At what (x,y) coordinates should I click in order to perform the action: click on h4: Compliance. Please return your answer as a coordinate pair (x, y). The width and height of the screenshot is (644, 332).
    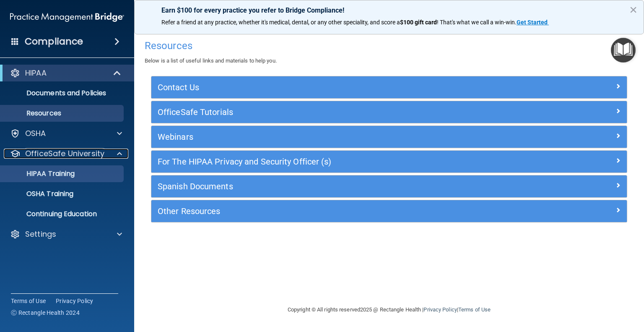
    Looking at the image, I should click on (54, 42).